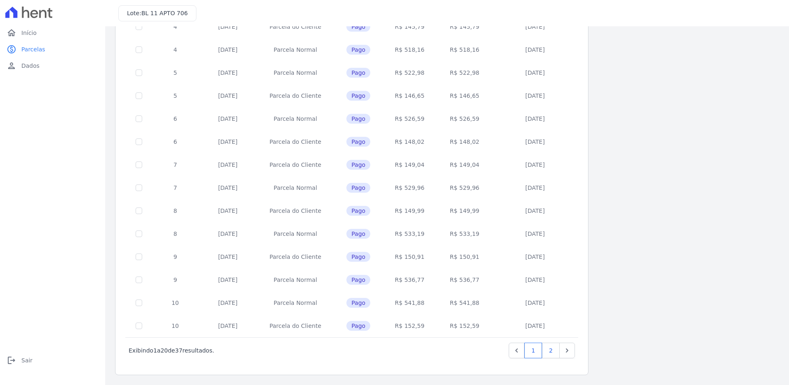 This screenshot has height=385, width=789. What do you see at coordinates (551, 350) in the screenshot?
I see `a: 2` at bounding box center [551, 350].